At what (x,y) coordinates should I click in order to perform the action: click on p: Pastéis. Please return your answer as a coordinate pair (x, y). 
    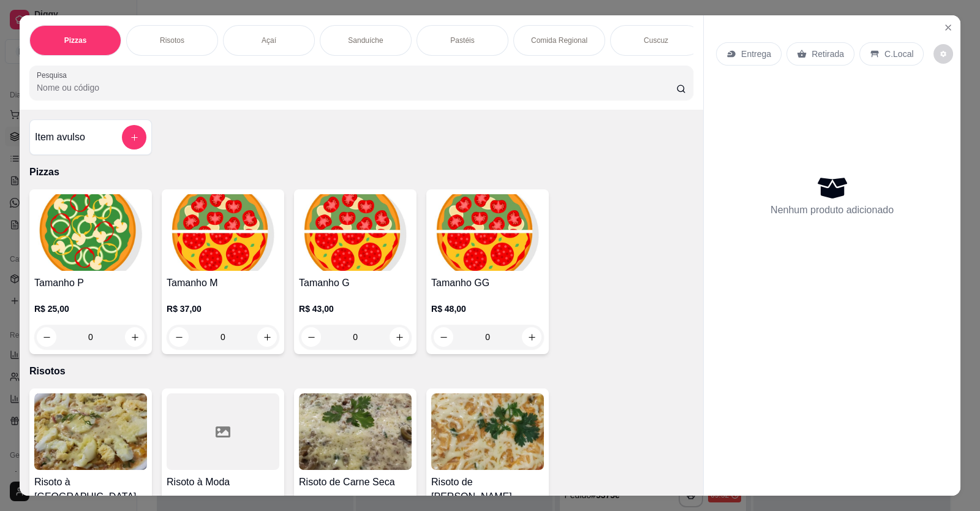
    Looking at the image, I should click on (462, 41).